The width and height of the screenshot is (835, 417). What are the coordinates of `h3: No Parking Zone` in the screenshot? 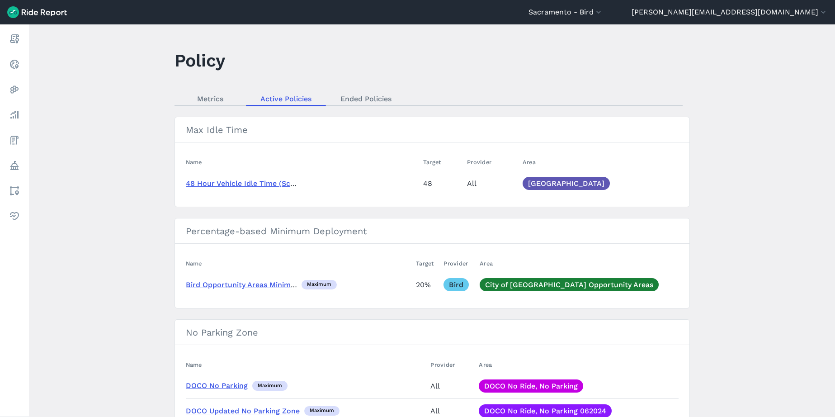 It's located at (432, 332).